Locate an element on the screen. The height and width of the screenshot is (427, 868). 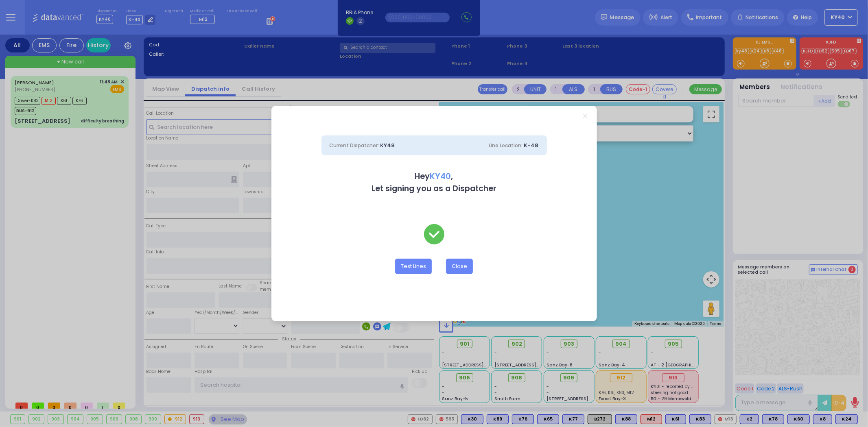
span: Current Dispatcher: is located at coordinates (355, 145).